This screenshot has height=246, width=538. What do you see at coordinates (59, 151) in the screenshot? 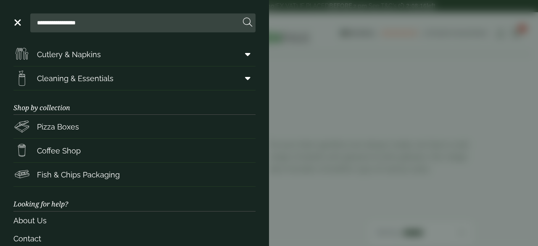
I see `span: Coffee Shop` at bounding box center [59, 151].